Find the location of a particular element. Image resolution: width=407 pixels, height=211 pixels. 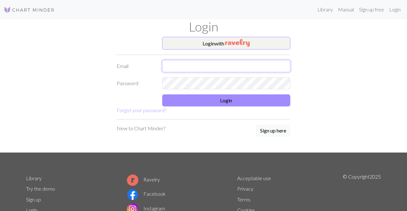

a: Acceptable use is located at coordinates (254, 178).